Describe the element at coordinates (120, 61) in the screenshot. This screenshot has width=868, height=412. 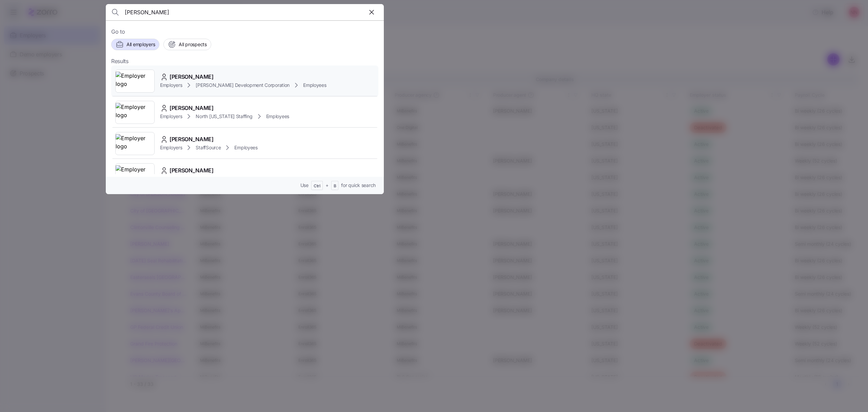
I see `span: Results` at that location.